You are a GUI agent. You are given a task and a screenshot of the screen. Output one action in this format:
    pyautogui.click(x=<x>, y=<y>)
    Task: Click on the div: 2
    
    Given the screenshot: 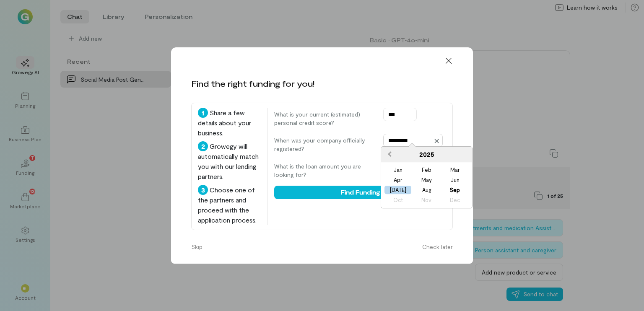 What is the action you would take?
    pyautogui.click(x=203, y=146)
    